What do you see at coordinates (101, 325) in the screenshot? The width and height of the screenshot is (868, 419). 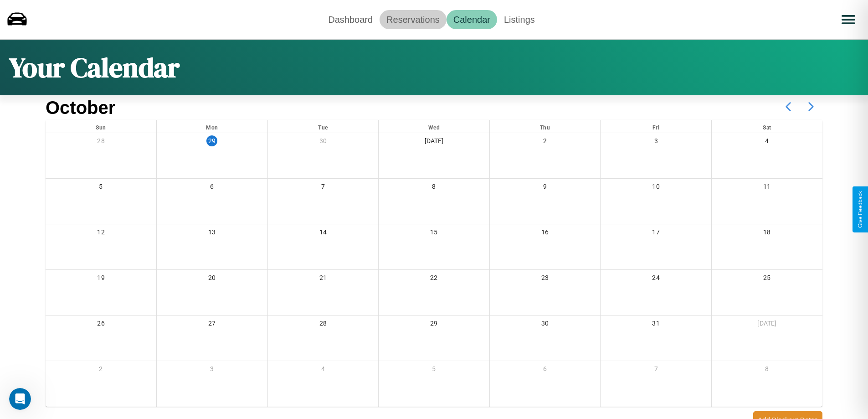 I see `div: 26` at bounding box center [101, 325].